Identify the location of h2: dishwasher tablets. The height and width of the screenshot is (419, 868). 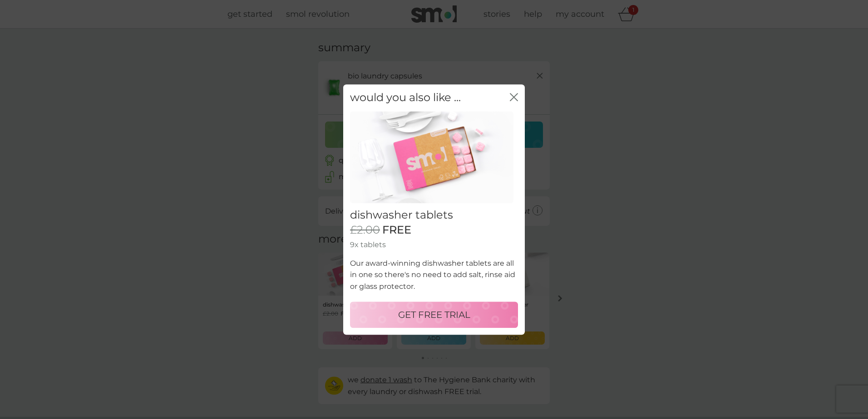
(434, 215).